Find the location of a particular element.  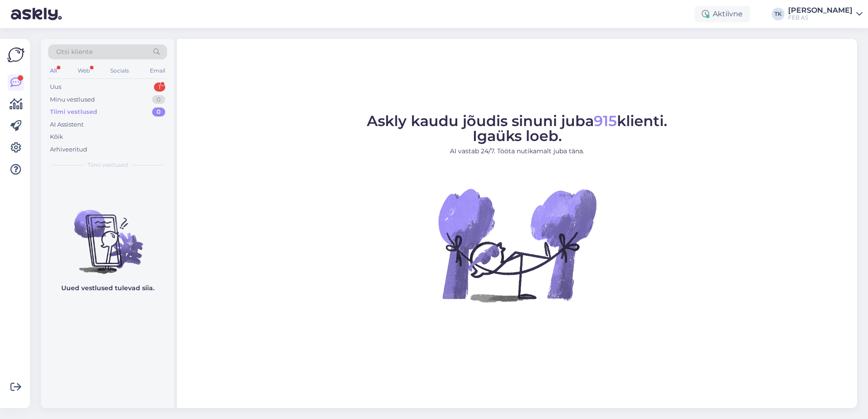

img: Askly Logo is located at coordinates (16, 55).